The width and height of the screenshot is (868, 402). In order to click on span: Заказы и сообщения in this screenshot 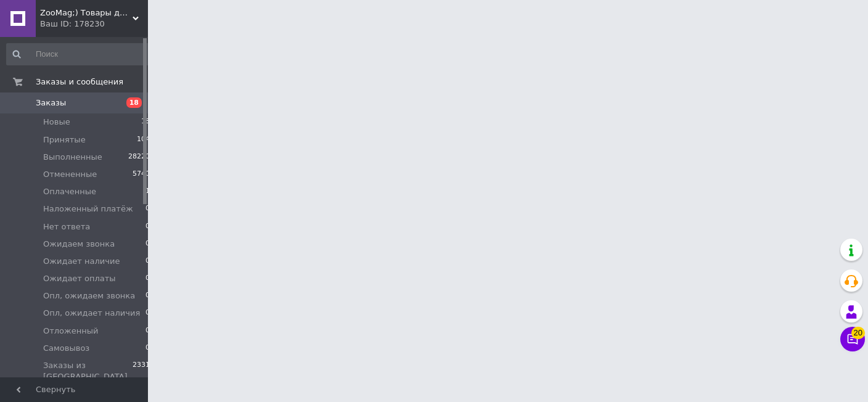, I will do `click(80, 82)`.